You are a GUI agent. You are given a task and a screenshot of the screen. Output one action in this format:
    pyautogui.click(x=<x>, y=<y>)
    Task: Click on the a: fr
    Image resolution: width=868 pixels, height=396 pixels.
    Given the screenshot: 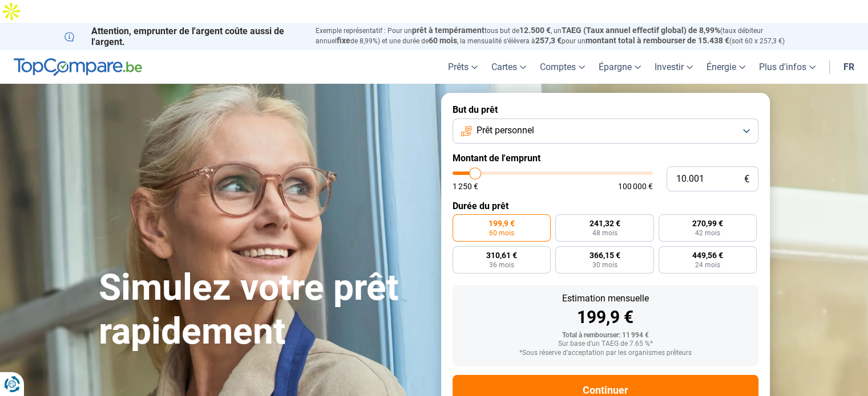 What is the action you would take?
    pyautogui.click(x=848, y=67)
    